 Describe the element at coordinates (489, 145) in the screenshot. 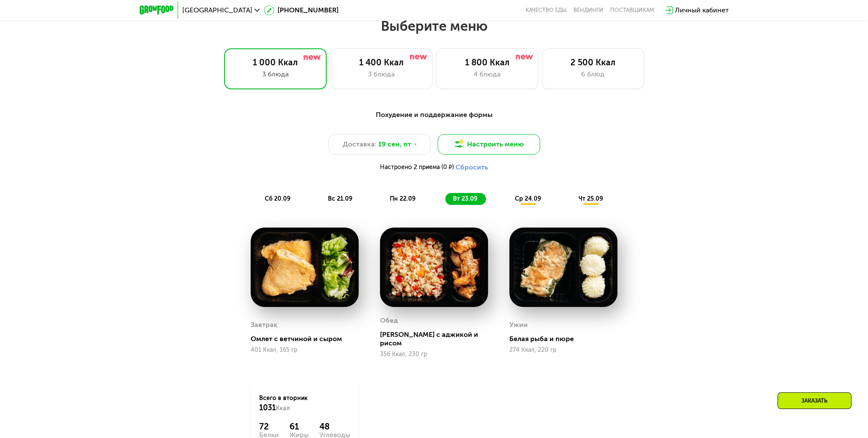

I see `button: Настроить меню` at that location.